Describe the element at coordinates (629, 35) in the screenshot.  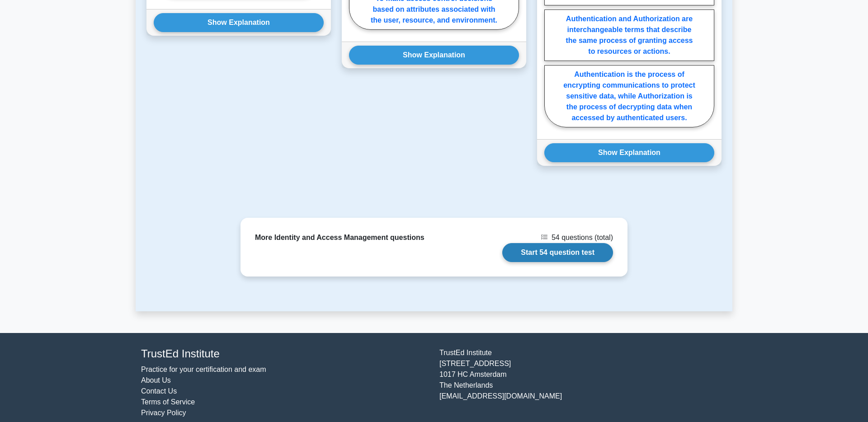
I see `label: Authentication and Authorization are interchangeable terms that describe the same process of gran...` at that location.